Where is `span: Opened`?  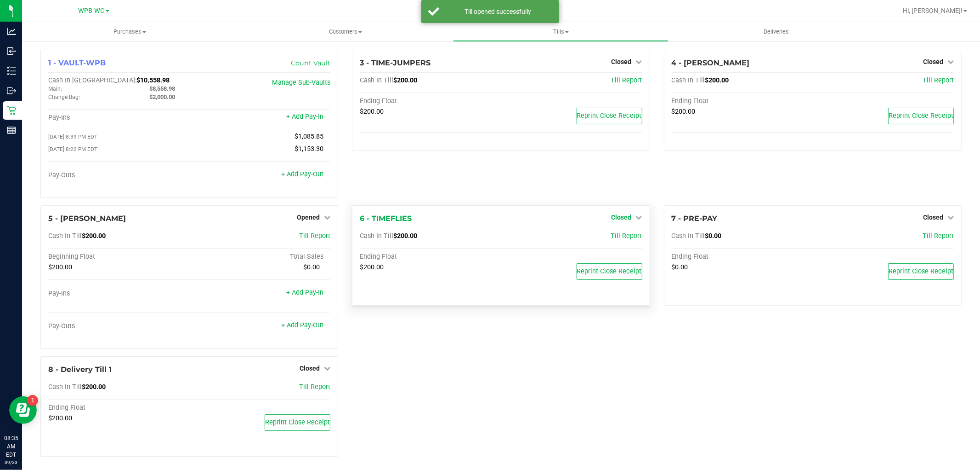 span: Opened is located at coordinates (308, 217).